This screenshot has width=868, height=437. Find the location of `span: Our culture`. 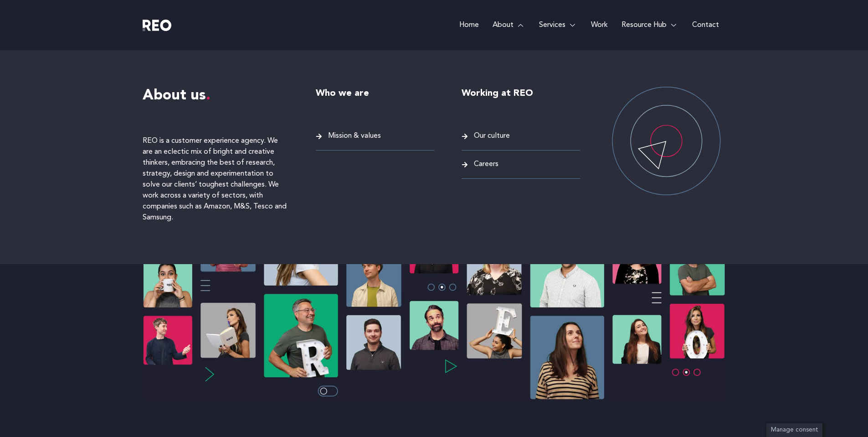

span: Our culture is located at coordinates (491, 135).